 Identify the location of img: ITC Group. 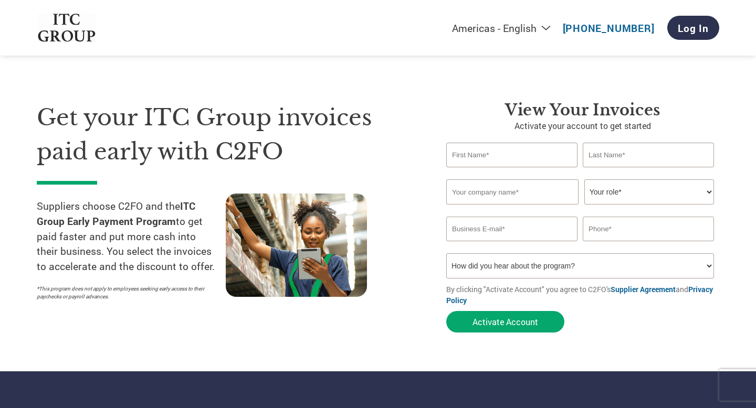
(67, 28).